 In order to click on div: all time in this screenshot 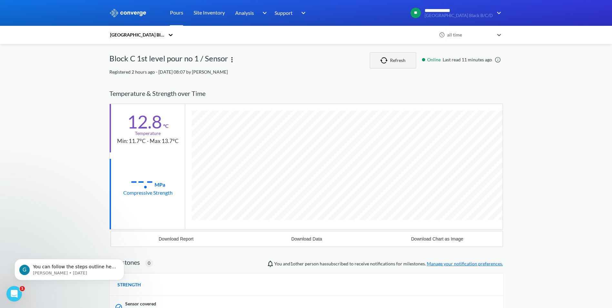, I will do `click(469, 35)`.